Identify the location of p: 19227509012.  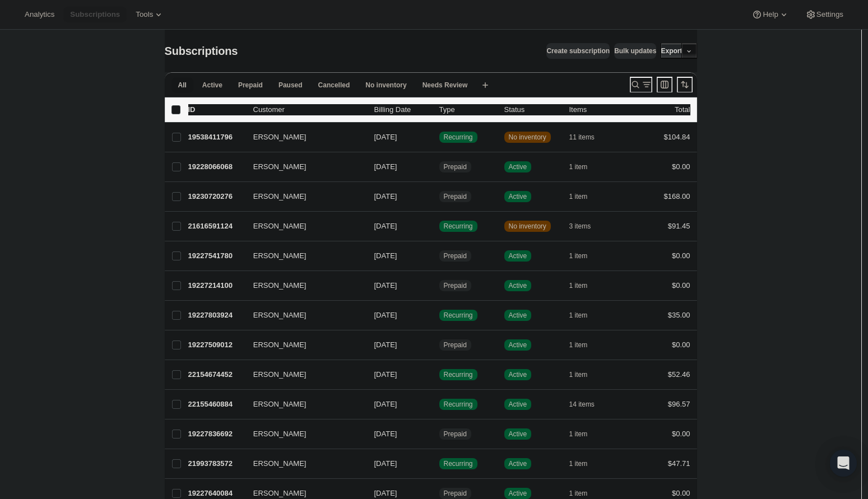
(216, 345).